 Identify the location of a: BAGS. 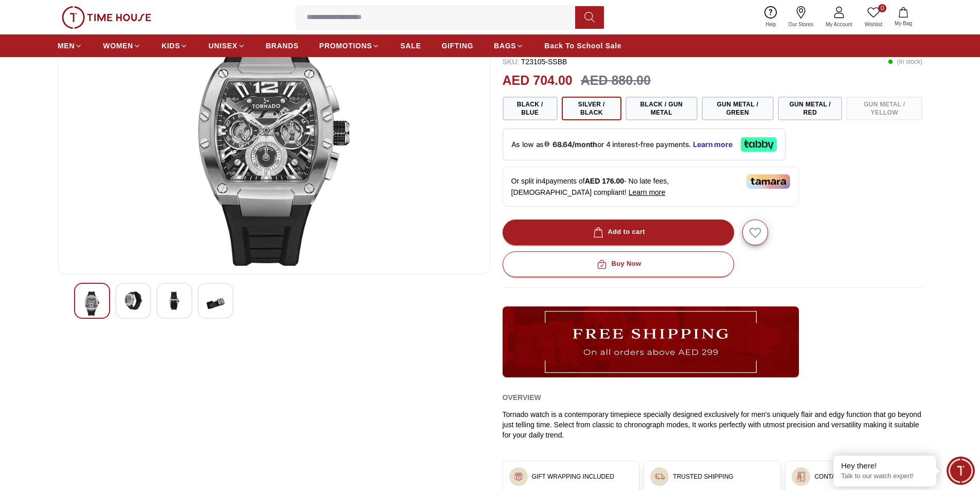
(509, 45).